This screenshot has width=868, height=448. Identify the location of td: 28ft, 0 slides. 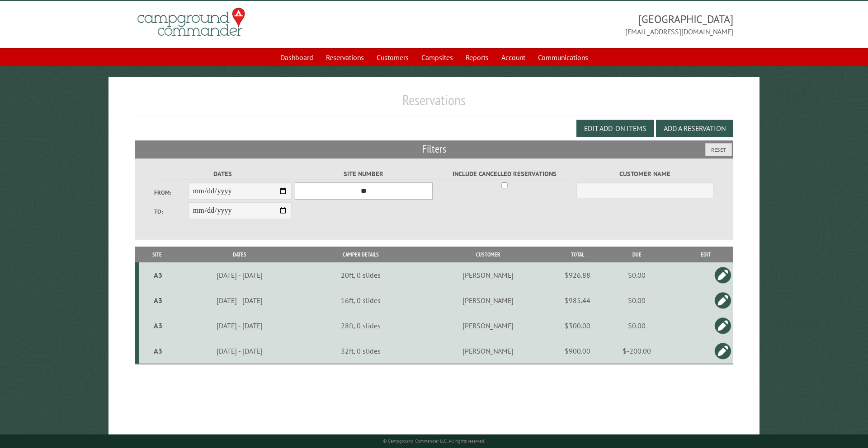
(360, 326).